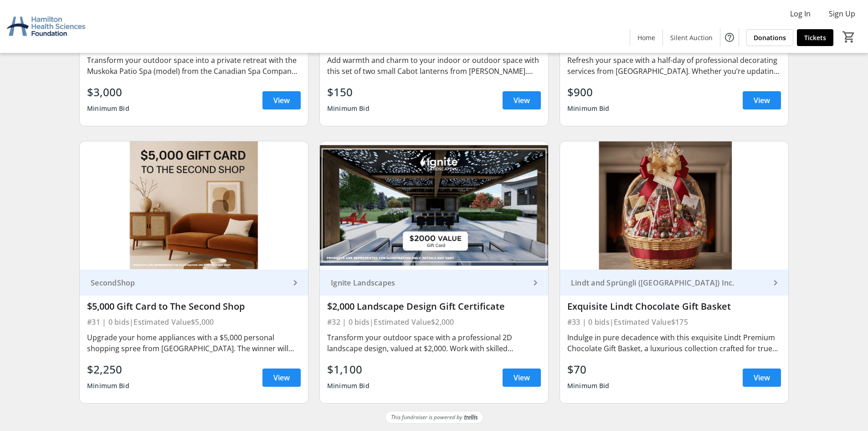 This screenshot has height=431, width=868. What do you see at coordinates (769, 38) in the screenshot?
I see `span: Donations` at bounding box center [769, 38].